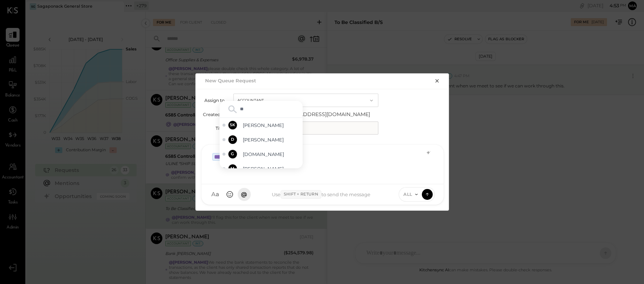 Image resolution: width=644 pixels, height=284 pixels. I want to click on span: ALL, so click(408, 194).